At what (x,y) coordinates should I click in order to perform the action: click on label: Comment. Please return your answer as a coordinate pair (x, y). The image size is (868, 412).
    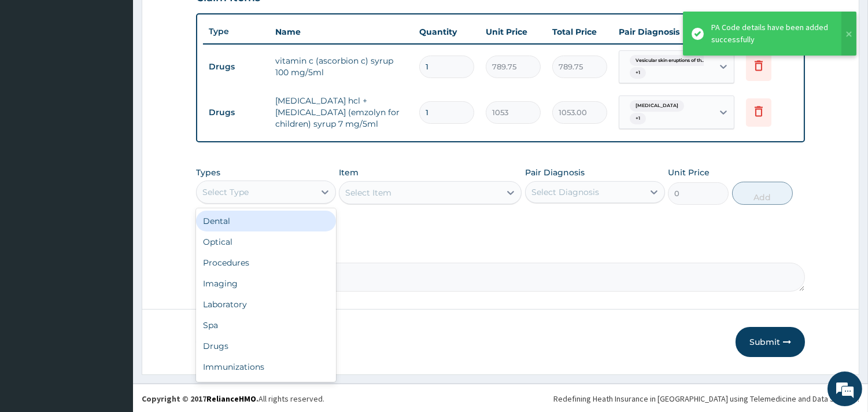
    Looking at the image, I should click on (500, 251).